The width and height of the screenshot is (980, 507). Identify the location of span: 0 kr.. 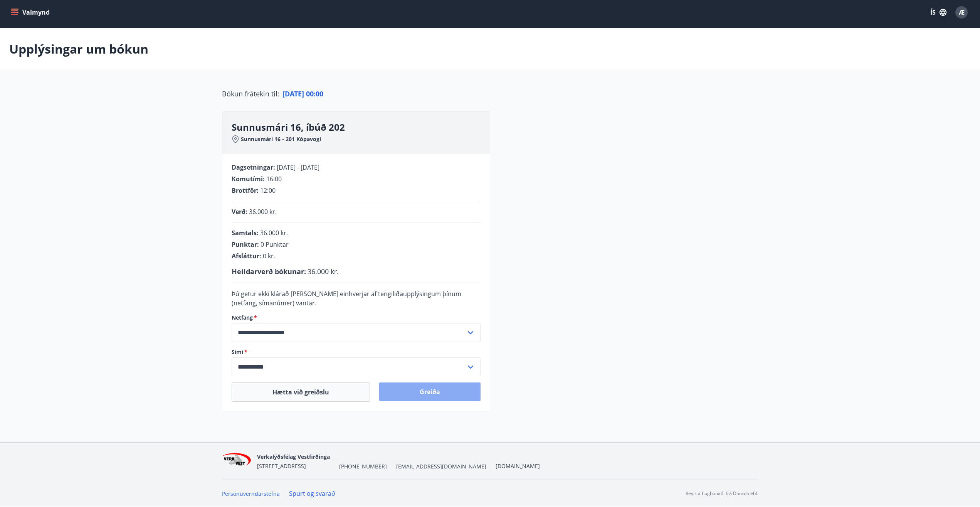
(269, 256).